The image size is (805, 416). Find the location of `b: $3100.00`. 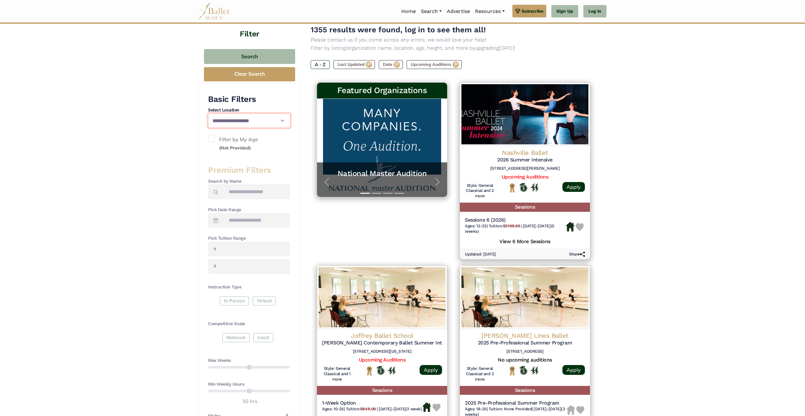

b: $3100.00 is located at coordinates (512, 226).